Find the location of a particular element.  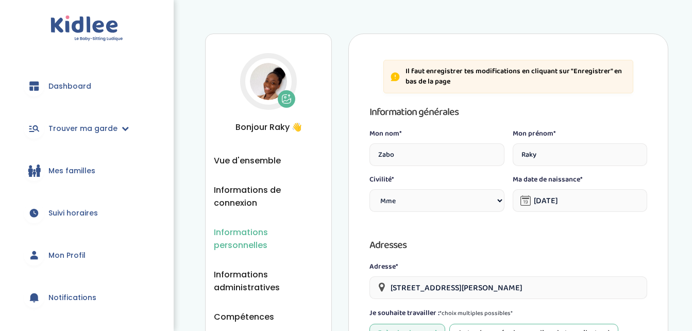

button: Compétences is located at coordinates (244, 316).